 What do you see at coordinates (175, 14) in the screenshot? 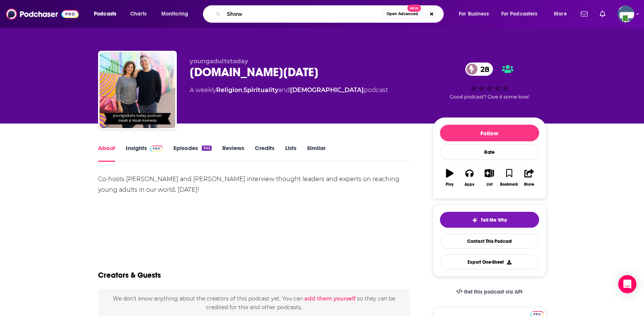
I see `span: Monitoring` at bounding box center [175, 14].